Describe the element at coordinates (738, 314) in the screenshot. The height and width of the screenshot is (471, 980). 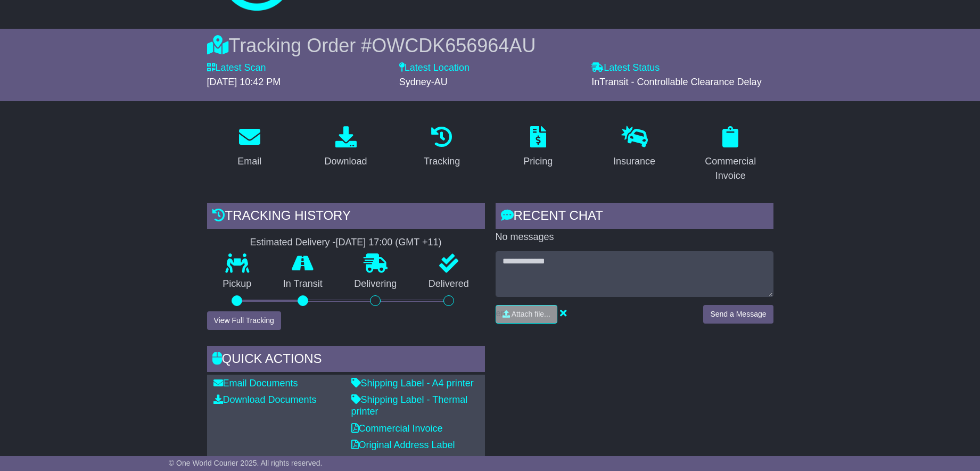
I see `button: Send a Message` at that location.